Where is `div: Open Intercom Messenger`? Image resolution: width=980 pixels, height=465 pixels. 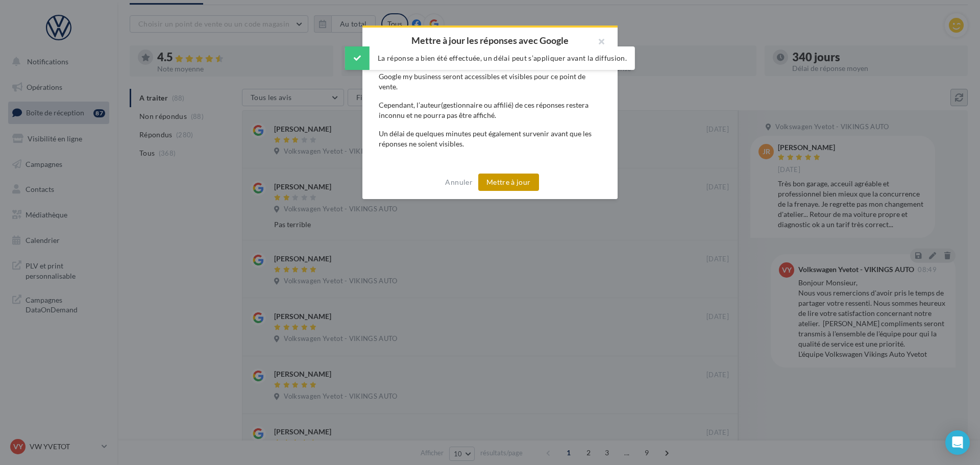 div: Open Intercom Messenger is located at coordinates (957, 442).